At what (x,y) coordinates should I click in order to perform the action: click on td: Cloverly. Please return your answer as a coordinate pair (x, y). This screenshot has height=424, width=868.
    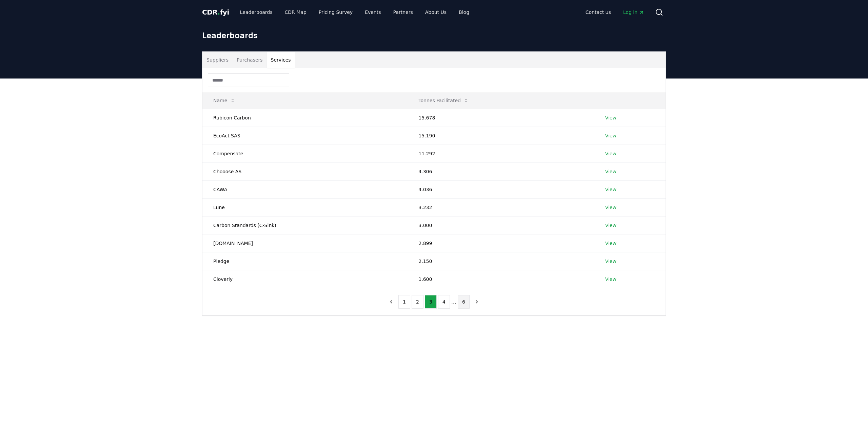
    Looking at the image, I should click on (305, 279).